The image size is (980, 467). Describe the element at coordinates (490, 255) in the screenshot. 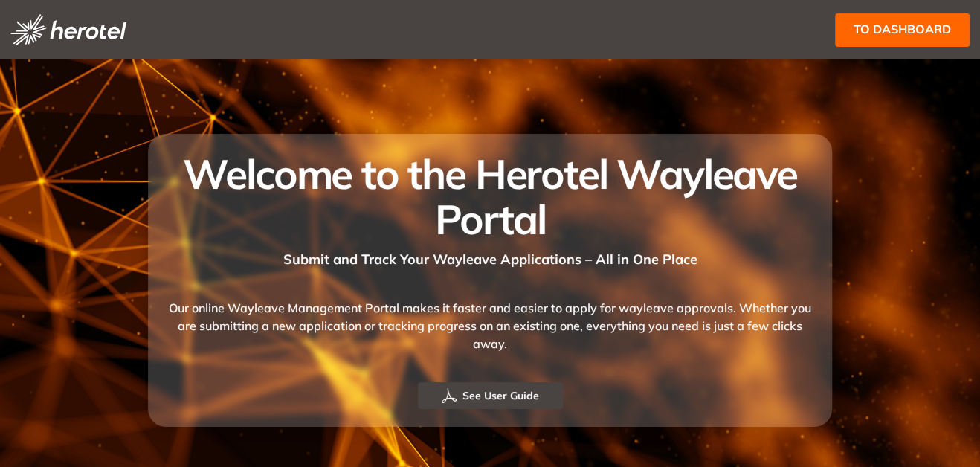

I see `div: Submit and Track Your Wayleave Applications – All in One Place` at that location.